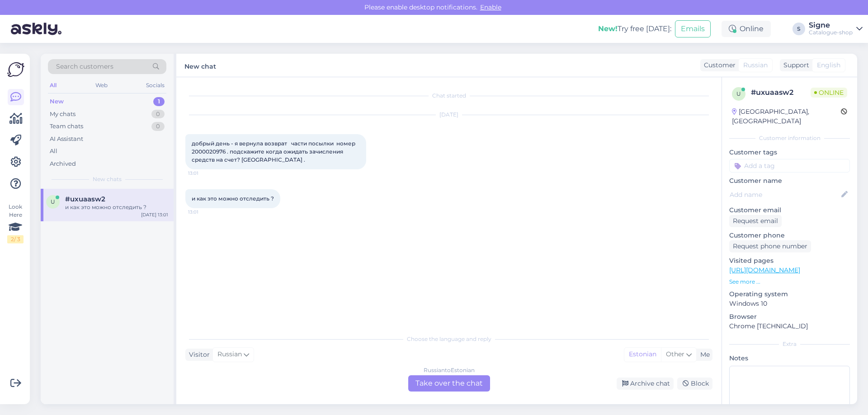 The image size is (868, 415). What do you see at coordinates (448, 371) in the screenshot?
I see `div: Russian to Estonian` at bounding box center [448, 371].